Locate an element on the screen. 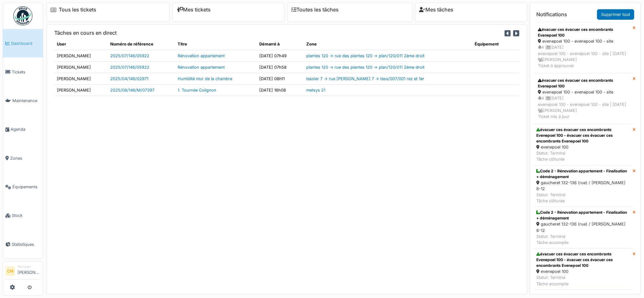 This screenshot has width=644, height=298. div: Manager is located at coordinates (29, 266).